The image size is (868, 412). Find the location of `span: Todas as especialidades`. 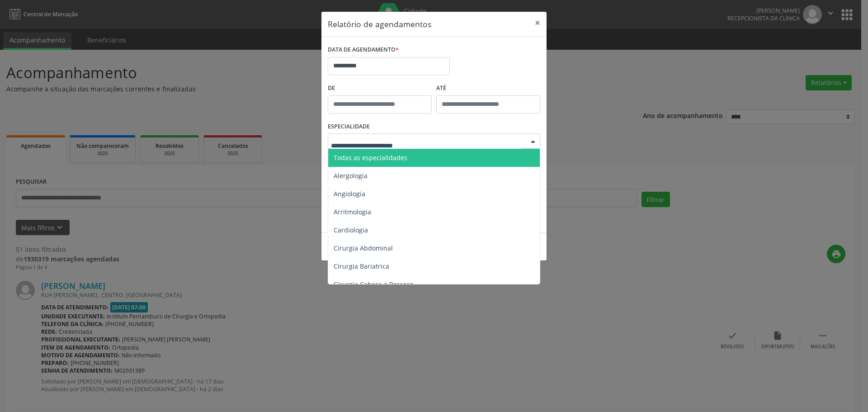

span: Todas as especialidades is located at coordinates (370, 157).